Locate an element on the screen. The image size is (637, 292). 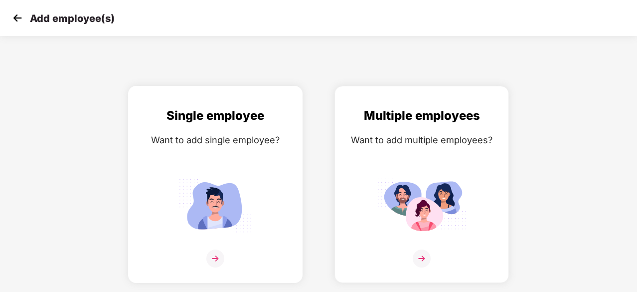
div: Want to add multiple employees? is located at coordinates (422, 140).